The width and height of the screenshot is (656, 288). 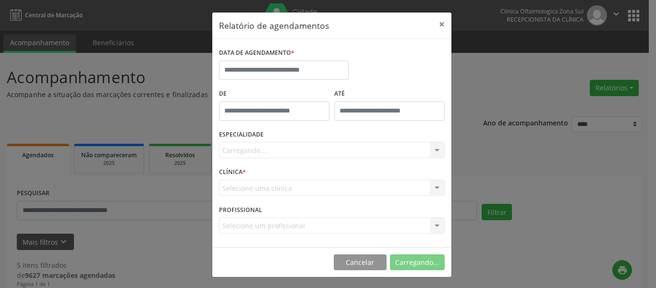 I want to click on label: CLÍNICA, so click(x=233, y=172).